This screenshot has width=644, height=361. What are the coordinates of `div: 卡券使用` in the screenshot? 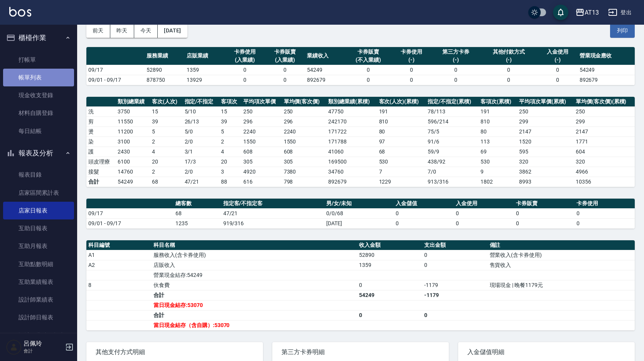 It's located at (411, 52).